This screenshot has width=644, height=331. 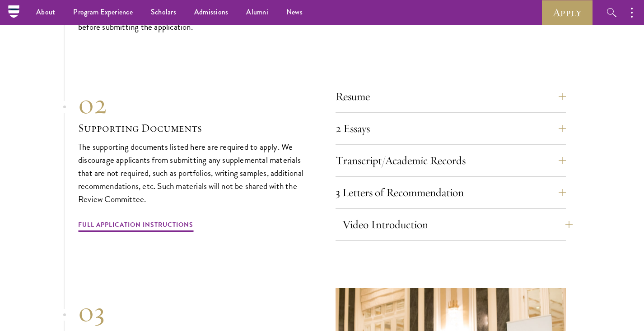 I want to click on a: Full Application Instructions, so click(x=135, y=226).